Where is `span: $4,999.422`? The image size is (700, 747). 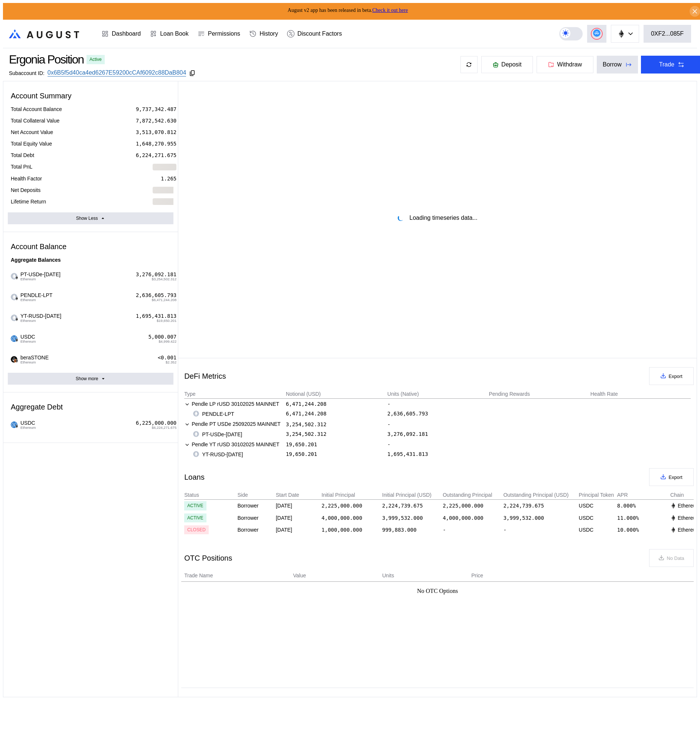 span: $4,999.422 is located at coordinates (167, 342).